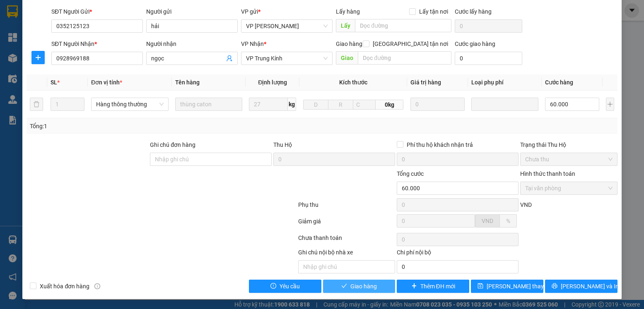 The image size is (644, 309). Describe the element at coordinates (559, 82) in the screenshot. I see `span: Cước hàng` at that location.